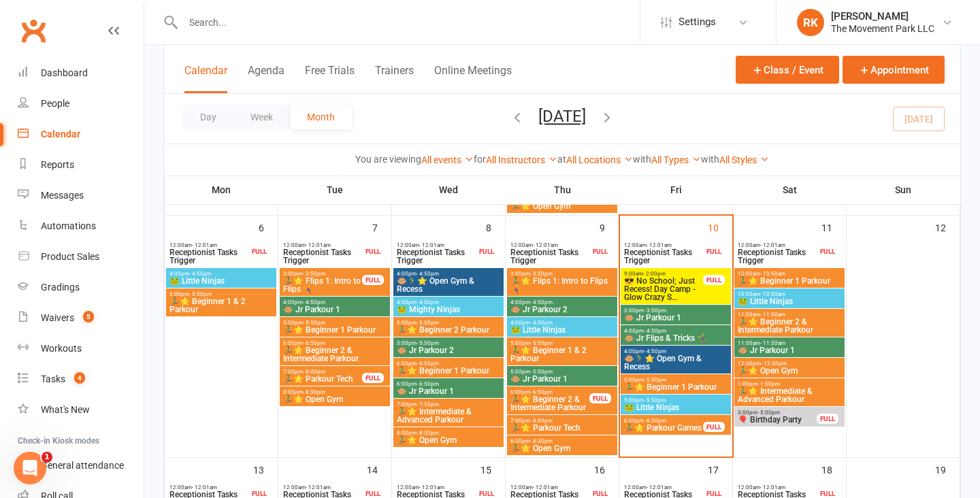 Image resolution: width=980 pixels, height=498 pixels. I want to click on span: 1, so click(47, 457).